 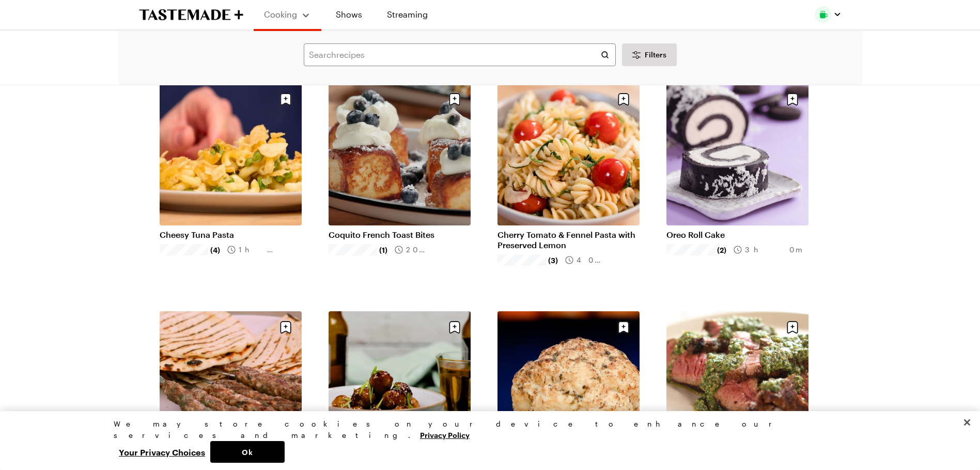 What do you see at coordinates (967, 422) in the screenshot?
I see `button: Close` at bounding box center [967, 422].